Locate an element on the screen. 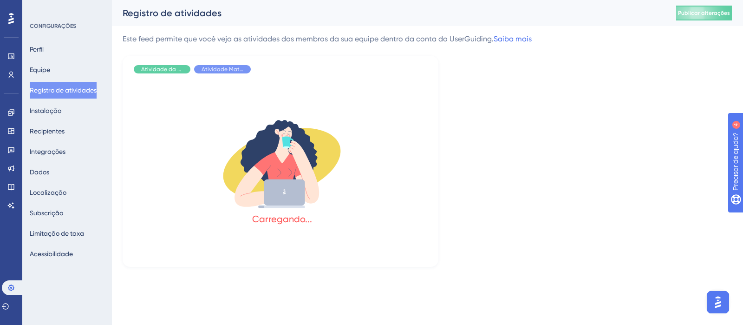  button: Integrações is located at coordinates (47, 151).